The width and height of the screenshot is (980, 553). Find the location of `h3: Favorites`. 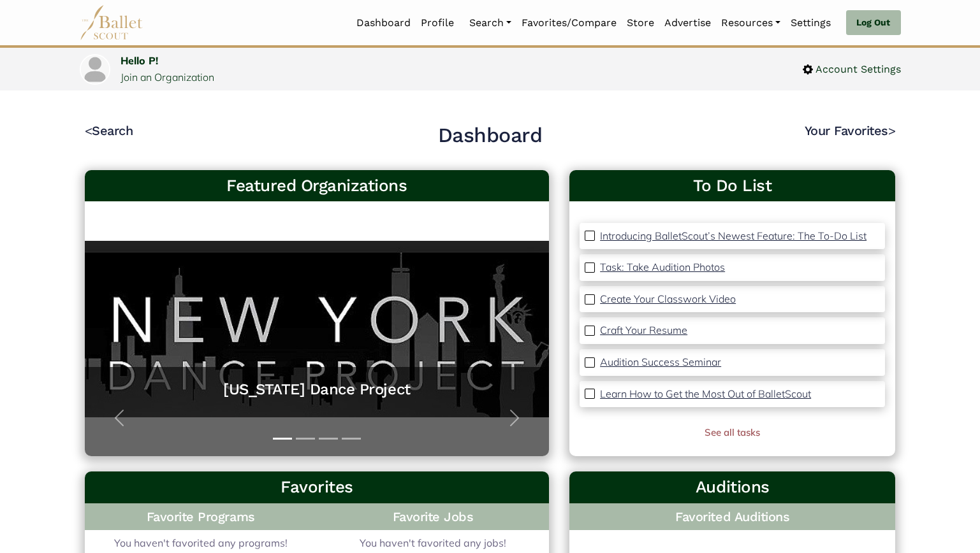

h3: Favorites is located at coordinates (317, 488).